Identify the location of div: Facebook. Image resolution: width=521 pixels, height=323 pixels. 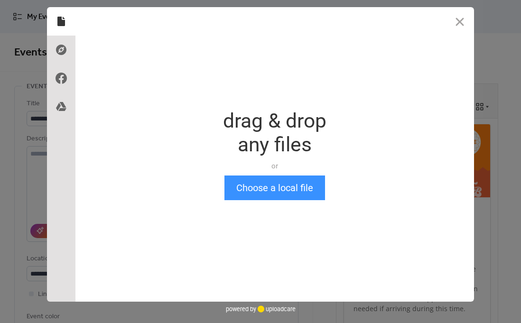
(61, 78).